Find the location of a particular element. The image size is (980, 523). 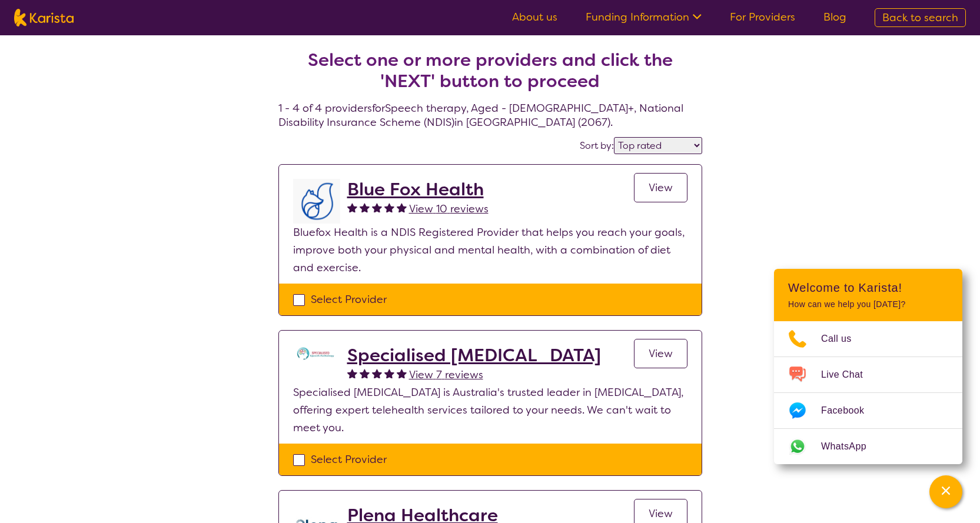

div: Channel Menu is located at coordinates (868, 367).